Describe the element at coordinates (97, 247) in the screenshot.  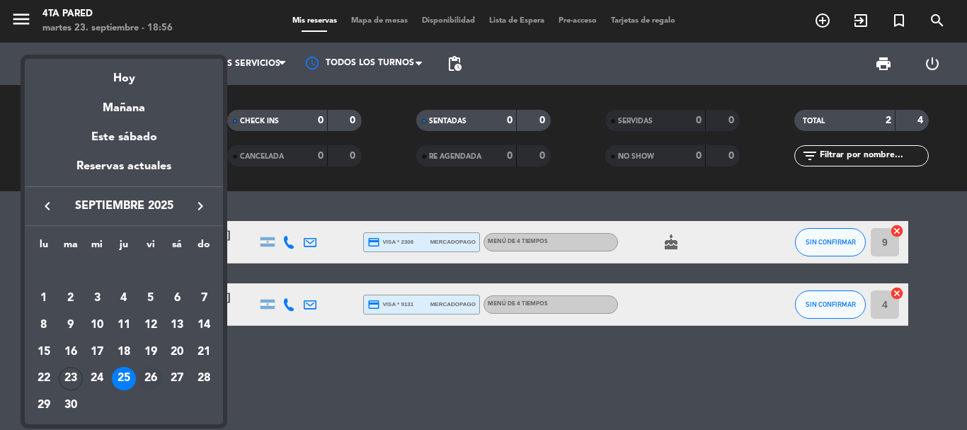
I see `th: miércoles` at that location.